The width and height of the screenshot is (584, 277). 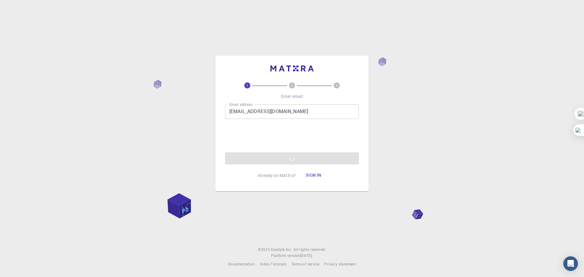 What do you see at coordinates (313, 175) in the screenshot?
I see `a: Sign in` at bounding box center [313, 175].